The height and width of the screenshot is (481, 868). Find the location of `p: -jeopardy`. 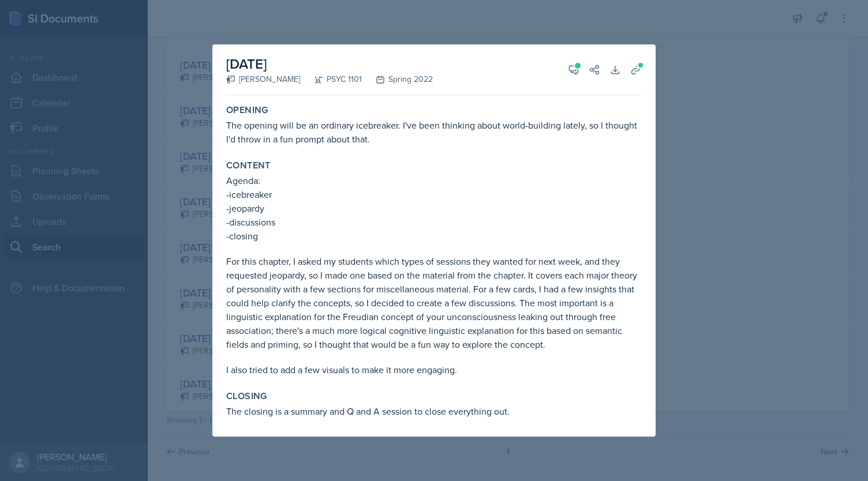

p: -jeopardy is located at coordinates (434, 208).